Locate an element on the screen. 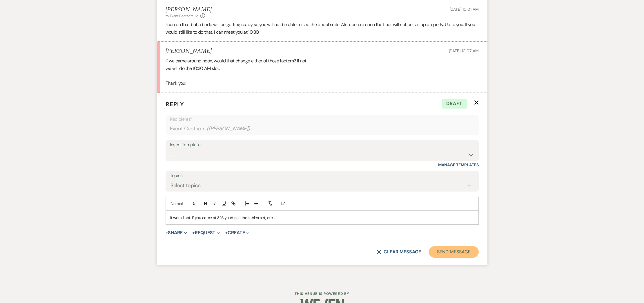  div: Insert Template is located at coordinates (322, 145).